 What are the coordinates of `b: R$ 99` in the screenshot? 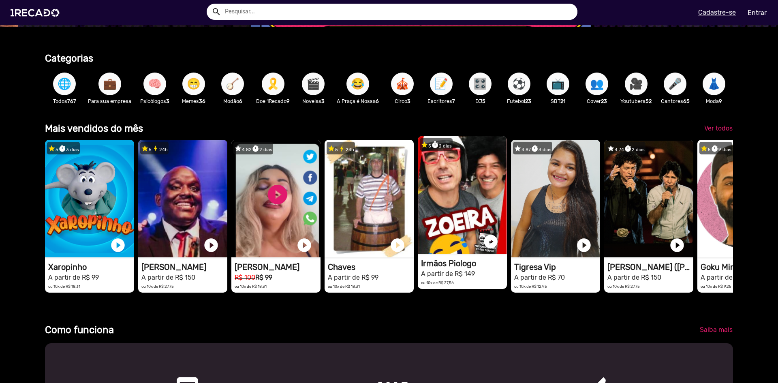 It's located at (264, 277).